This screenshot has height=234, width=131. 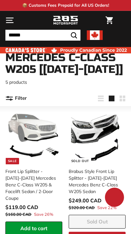 What do you see at coordinates (12, 161) in the screenshot?
I see `div: Sale` at bounding box center [12, 161].